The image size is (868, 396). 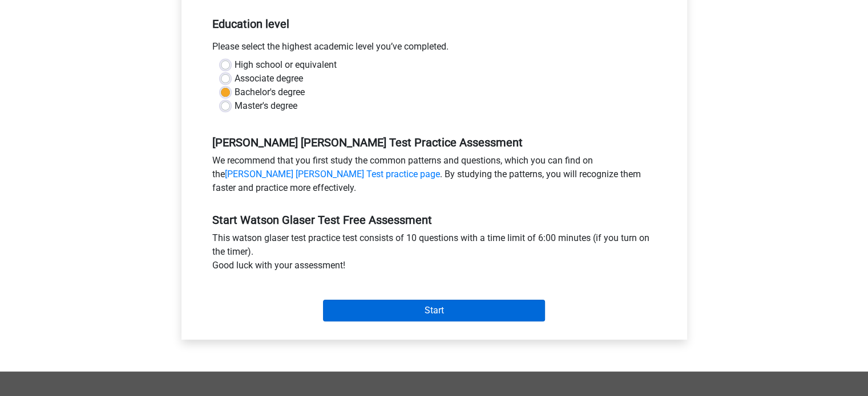 What do you see at coordinates (266, 106) in the screenshot?
I see `label: Master's degree` at bounding box center [266, 106].